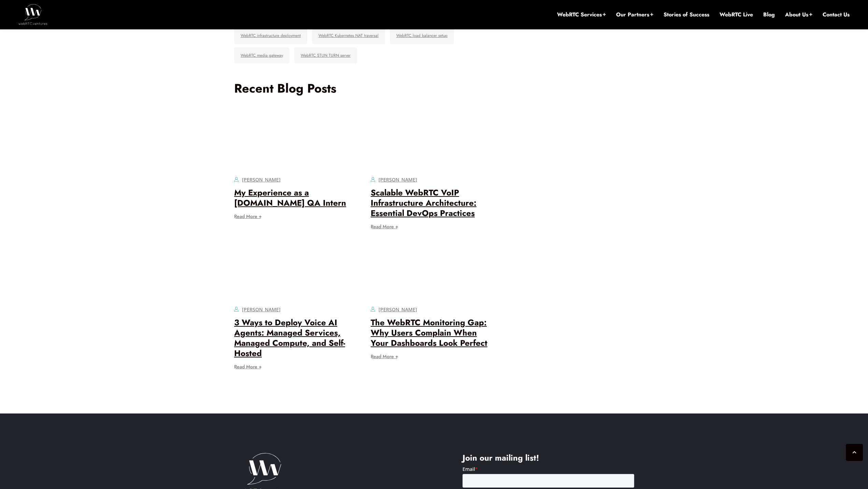  Describe the element at coordinates (770, 15) in the screenshot. I see `a: Blog` at that location.